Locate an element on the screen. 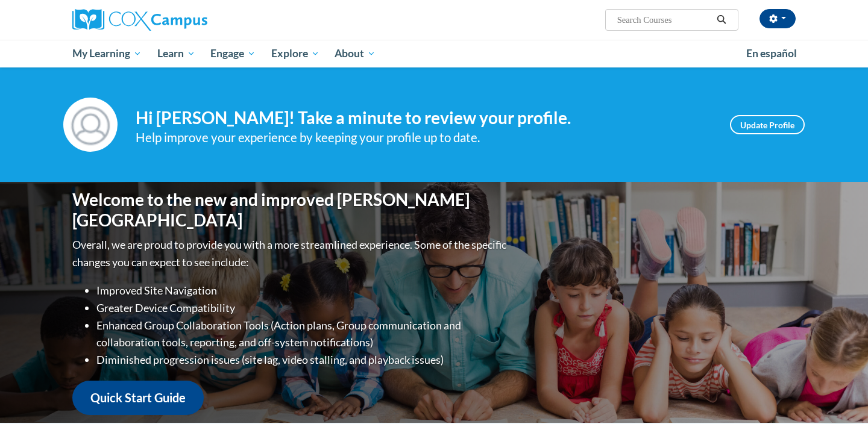 The width and height of the screenshot is (868, 424). span: My Learning is located at coordinates (106, 54).